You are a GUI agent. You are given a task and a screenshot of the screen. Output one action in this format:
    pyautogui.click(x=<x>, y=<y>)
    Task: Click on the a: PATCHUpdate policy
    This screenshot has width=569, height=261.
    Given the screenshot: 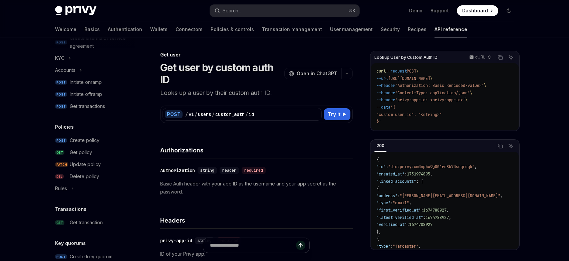 What is the action you would take?
    pyautogui.click(x=92, y=164)
    